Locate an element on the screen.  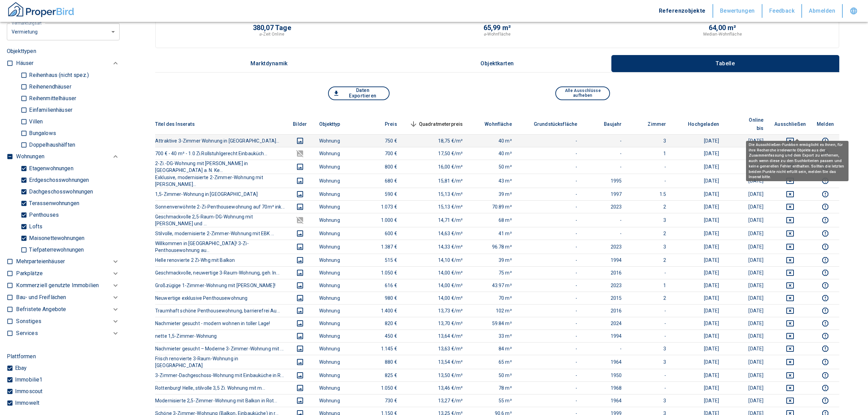
th: Ausschließen is located at coordinates (790, 124).